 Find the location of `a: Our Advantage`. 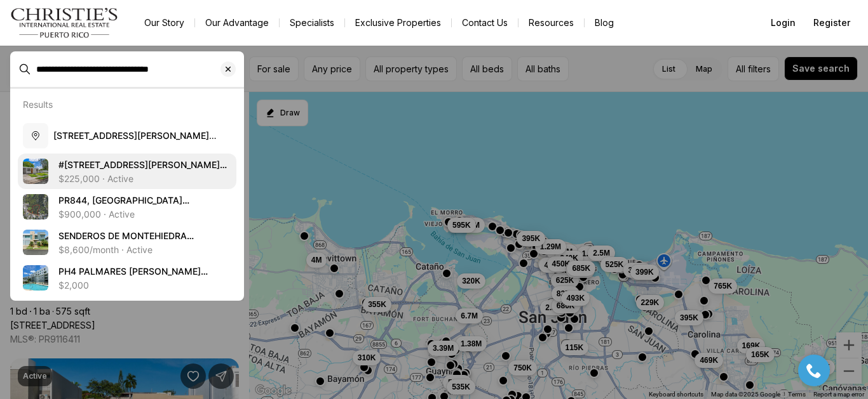

a: Our Advantage is located at coordinates (237, 23).